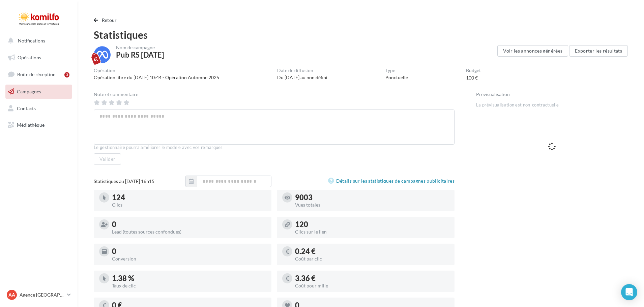 The image size is (644, 307). I want to click on div: Clics sur le lien, so click(372, 232).